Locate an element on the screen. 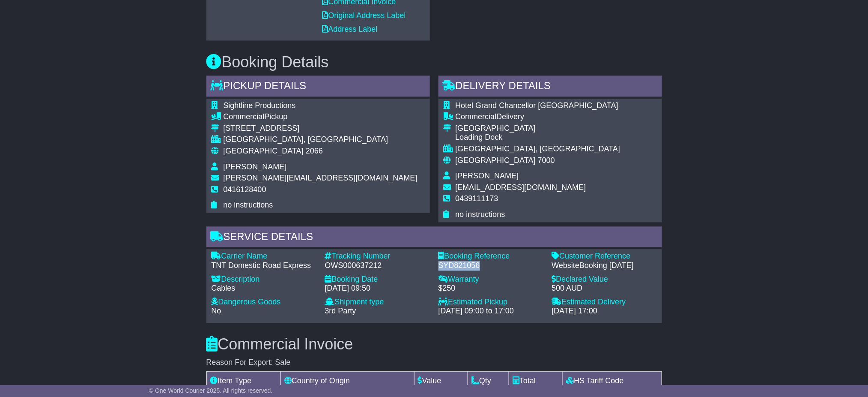 The image size is (868, 397). div: Service Details is located at coordinates (434, 238).